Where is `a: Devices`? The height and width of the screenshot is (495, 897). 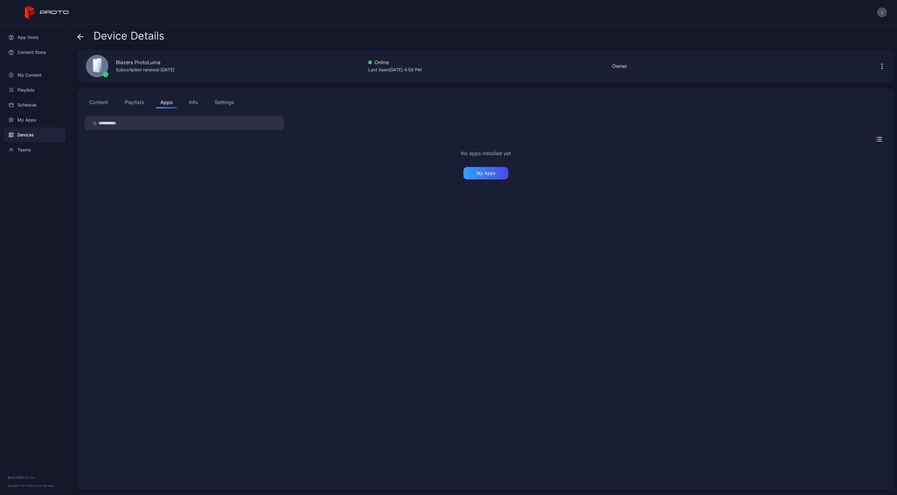
a: Devices is located at coordinates (35, 135).